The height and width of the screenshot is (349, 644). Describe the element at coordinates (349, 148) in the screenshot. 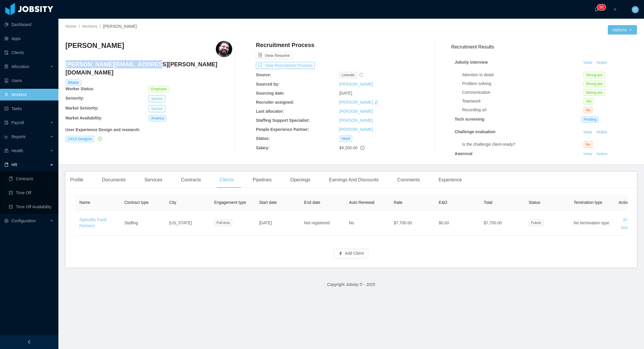

I see `span: $4,200.00` at that location.